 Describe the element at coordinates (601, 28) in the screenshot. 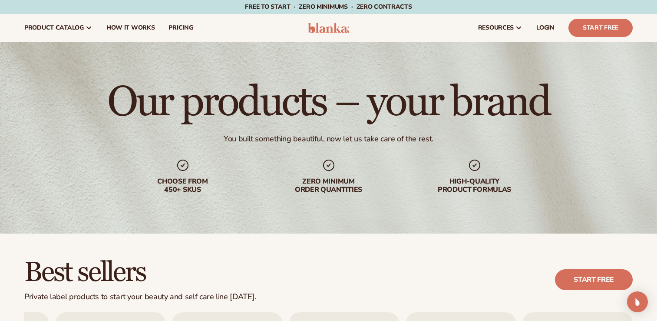

I see `a: Start Free` at that location.